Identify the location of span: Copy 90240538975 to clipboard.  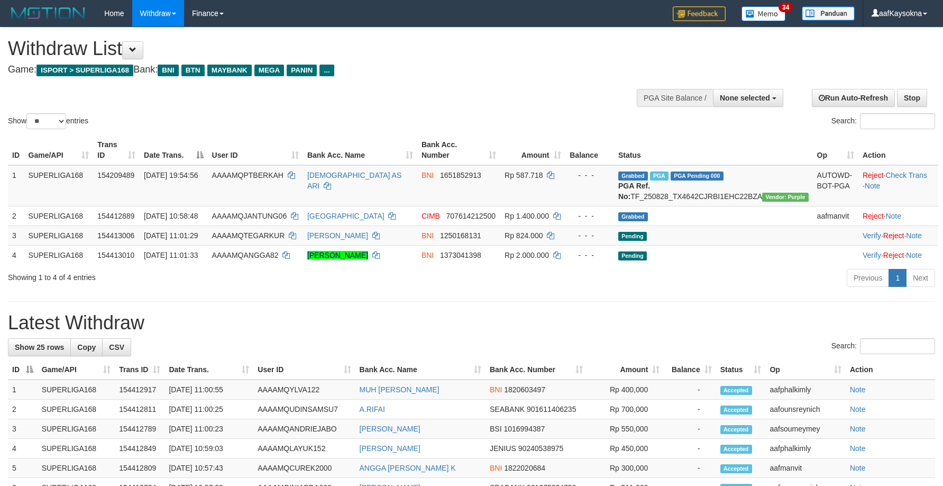
(541, 448).